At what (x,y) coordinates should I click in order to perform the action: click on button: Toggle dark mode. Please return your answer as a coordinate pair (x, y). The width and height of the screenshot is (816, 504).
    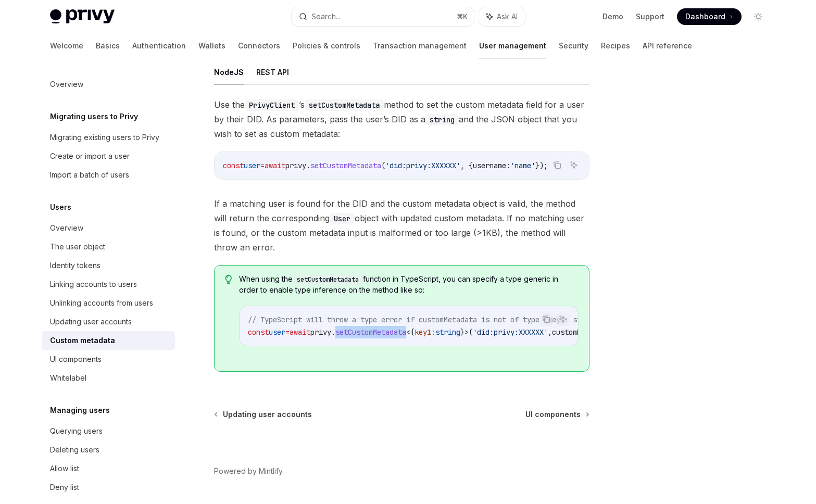
    Looking at the image, I should click on (758, 16).